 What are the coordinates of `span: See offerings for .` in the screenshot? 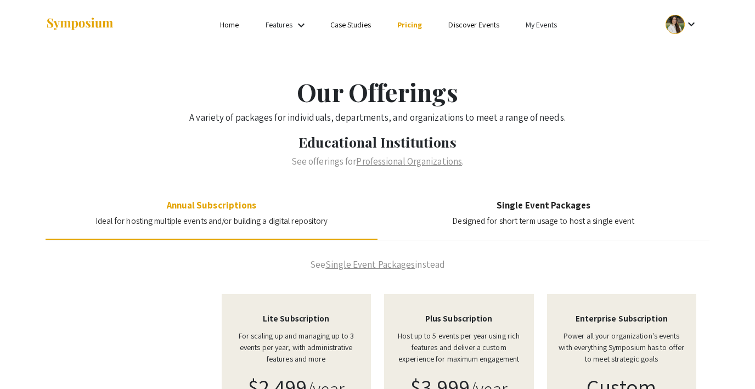 It's located at (377, 161).